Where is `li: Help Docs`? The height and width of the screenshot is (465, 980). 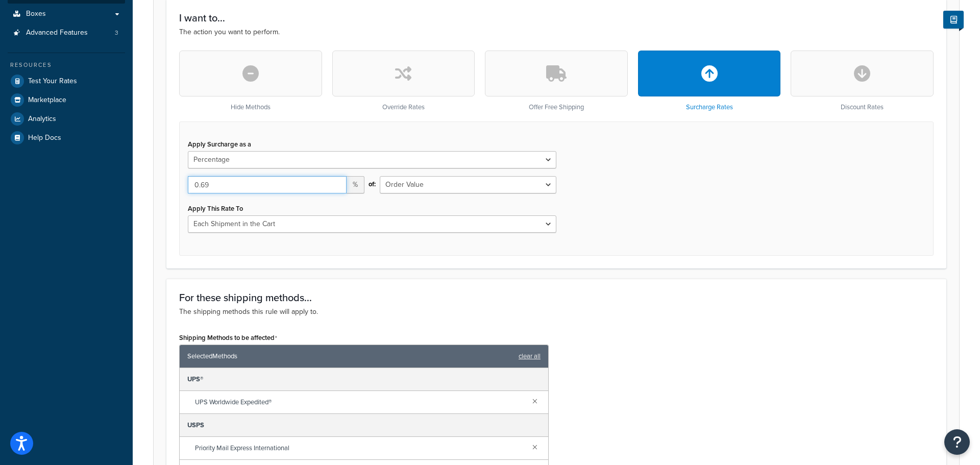
li: Help Docs is located at coordinates (66, 138).